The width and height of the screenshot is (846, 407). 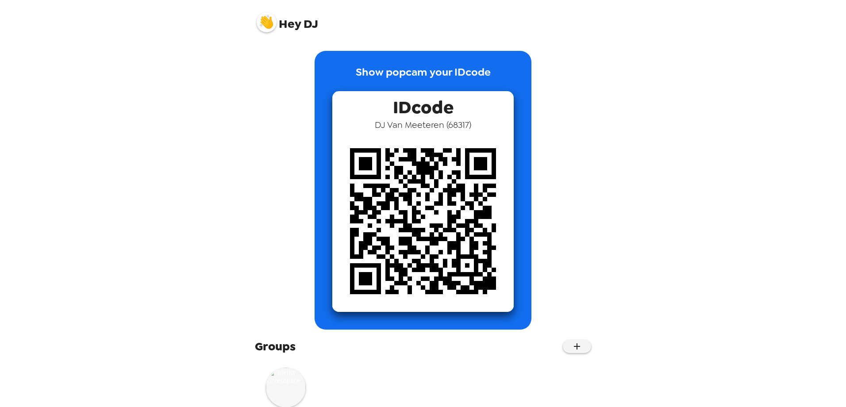 I want to click on span: DJ, so click(x=287, y=19).